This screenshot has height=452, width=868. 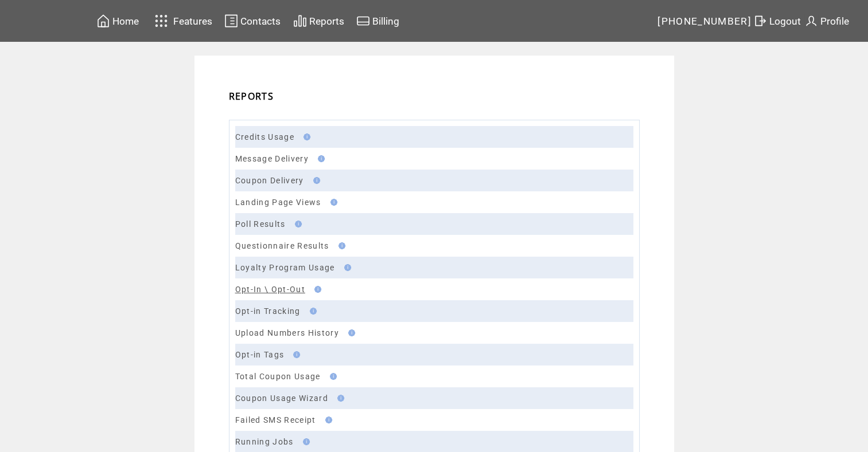 I want to click on img: creidtcard.svg, so click(x=363, y=21).